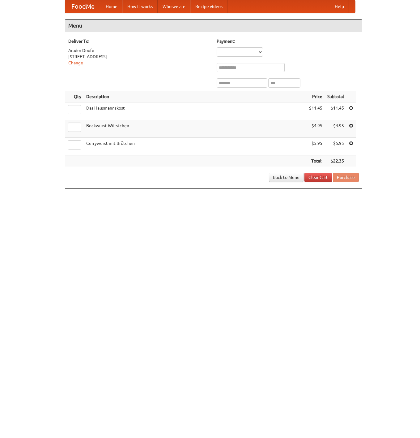 This screenshot has width=420, height=438. I want to click on div: Arador Doofu, so click(140, 50).